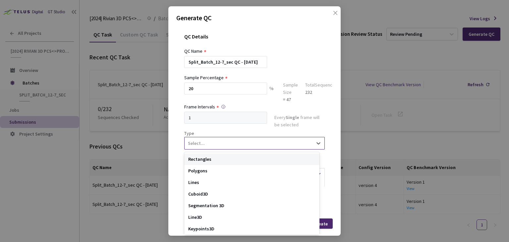  What do you see at coordinates (252, 205) in the screenshot?
I see `div: Segmentation 3D` at bounding box center [252, 205].